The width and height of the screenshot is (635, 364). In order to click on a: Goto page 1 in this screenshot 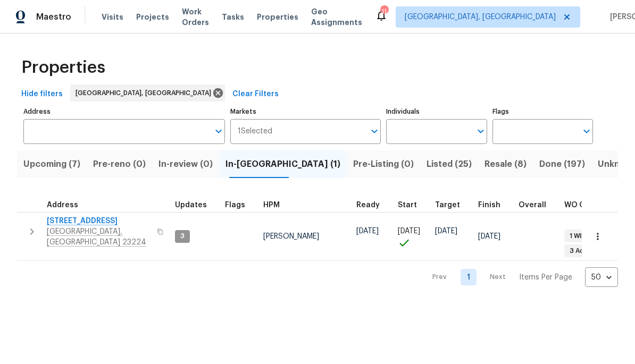, I will do `click(468, 277)`.